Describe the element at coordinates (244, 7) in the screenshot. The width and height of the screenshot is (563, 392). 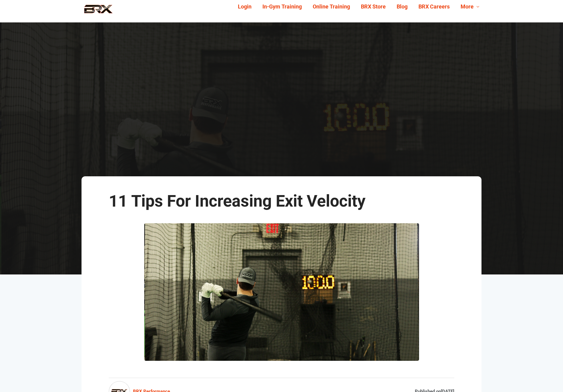
I see `a: Login` at that location.